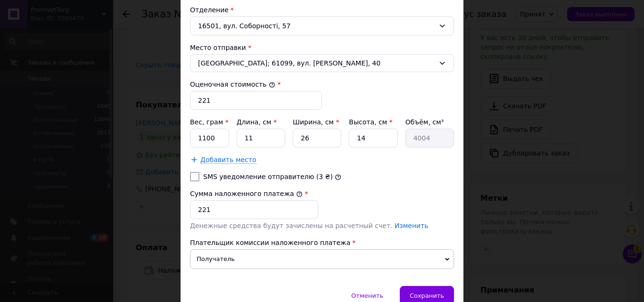 The image size is (644, 302). What do you see at coordinates (233, 84) in the screenshot?
I see `label: Оценочная стоимость` at bounding box center [233, 84].